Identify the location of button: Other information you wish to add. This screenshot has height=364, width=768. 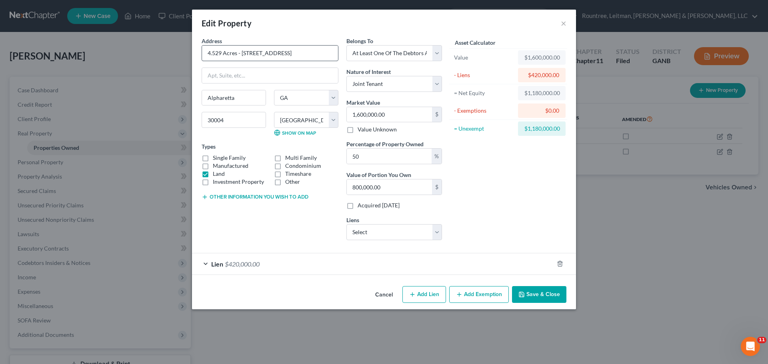
(255, 197).